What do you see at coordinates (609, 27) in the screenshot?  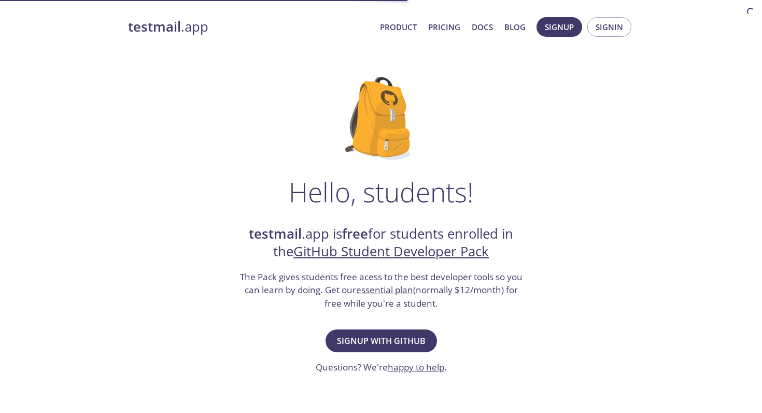 I see `span: Signin` at bounding box center [609, 27].